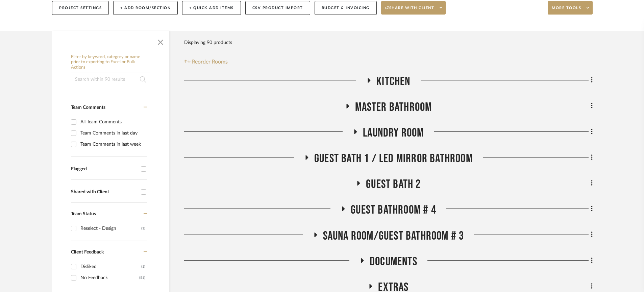  Describe the element at coordinates (346, 8) in the screenshot. I see `button: Budget & Invoicing` at that location.